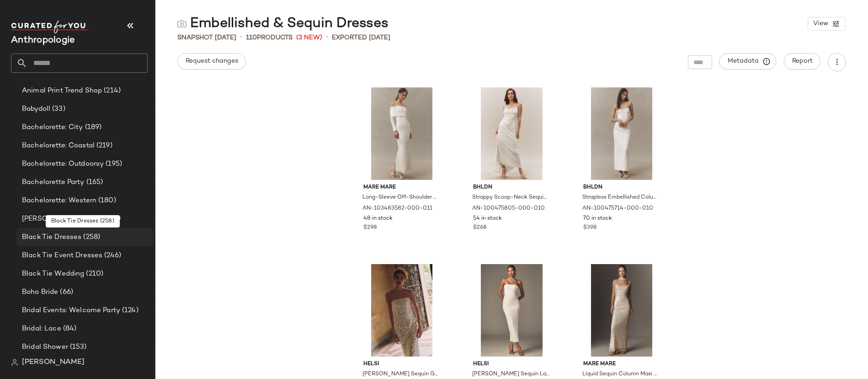 Image resolution: width=868 pixels, height=379 pixels. I want to click on span: Bachelorette: Outdoorsy, so click(63, 164).